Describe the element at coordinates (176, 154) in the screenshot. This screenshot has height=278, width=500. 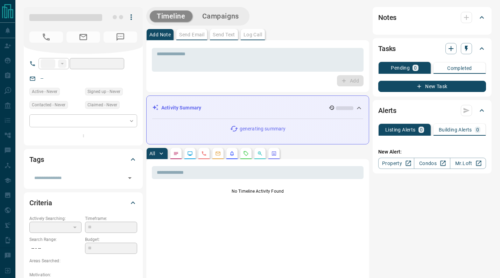
I see `svg: Notes` at that location.